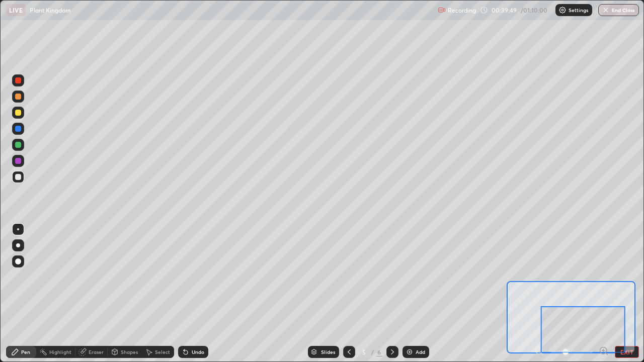 The image size is (644, 362). Describe the element at coordinates (163, 352) in the screenshot. I see `div: Select` at that location.